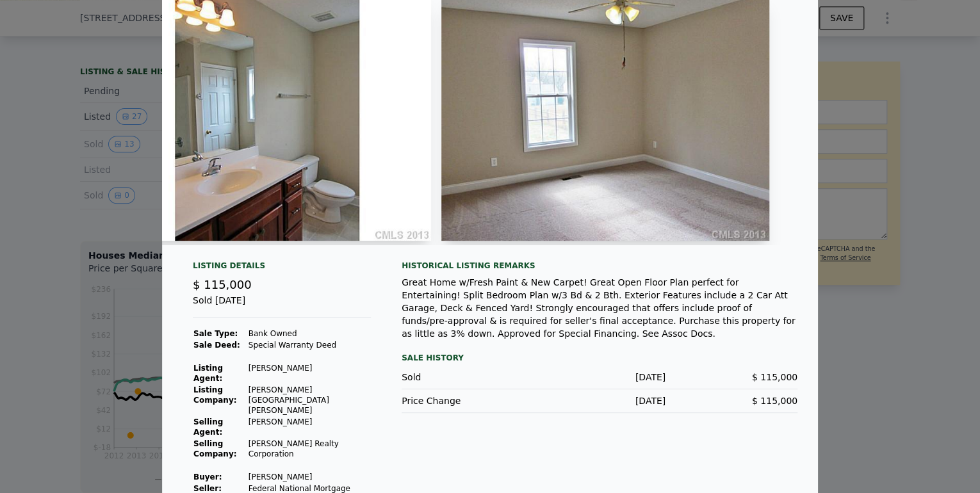 The width and height of the screenshot is (980, 493). I want to click on div: Listing Details, so click(282, 268).